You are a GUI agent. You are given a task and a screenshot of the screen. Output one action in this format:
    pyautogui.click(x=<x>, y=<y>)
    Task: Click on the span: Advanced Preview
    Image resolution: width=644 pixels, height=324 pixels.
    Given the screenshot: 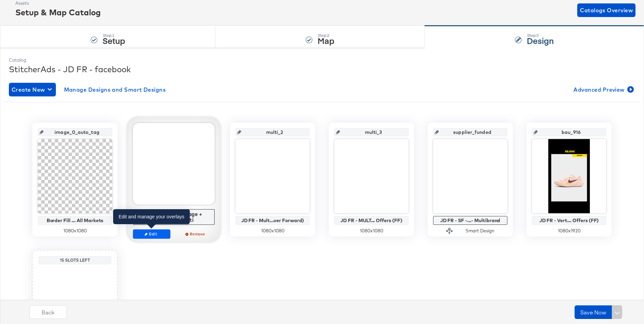 What is the action you would take?
    pyautogui.click(x=603, y=90)
    